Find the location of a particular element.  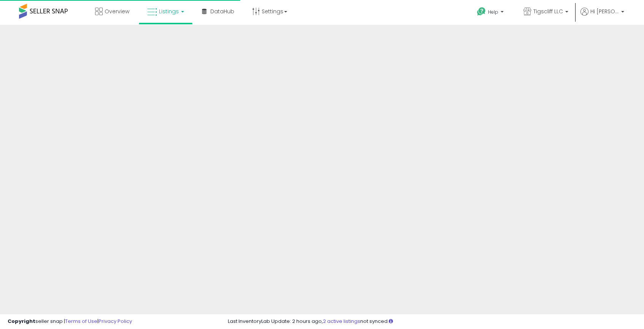

span: DataHub is located at coordinates (222, 11).